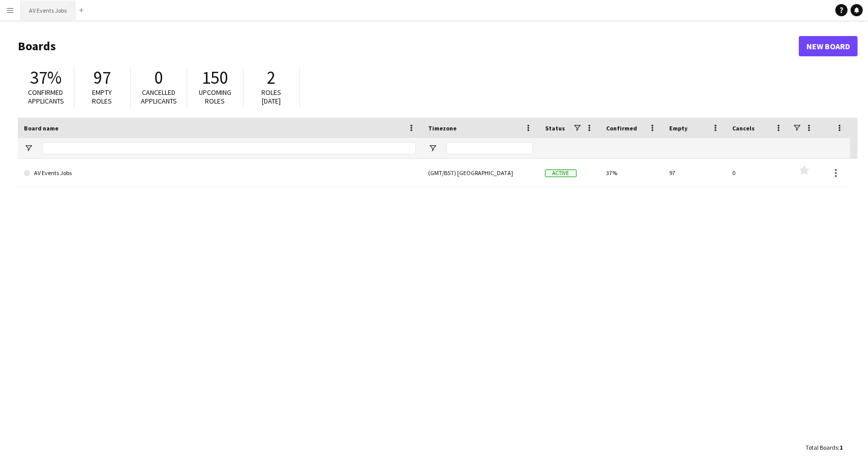 The height and width of the screenshot is (473, 868). Describe the element at coordinates (489, 148) in the screenshot. I see `input: Timezone Filter Input` at that location.